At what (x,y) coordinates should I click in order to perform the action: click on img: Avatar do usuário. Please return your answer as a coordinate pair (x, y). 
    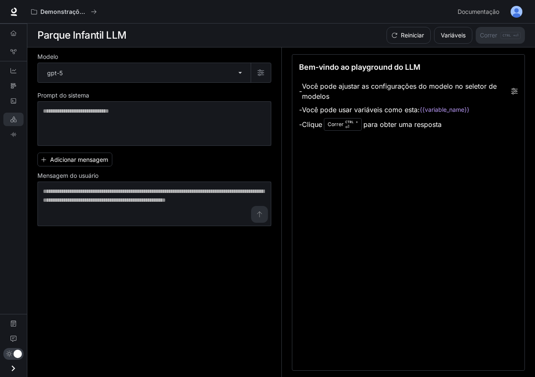
    Looking at the image, I should click on (517, 12).